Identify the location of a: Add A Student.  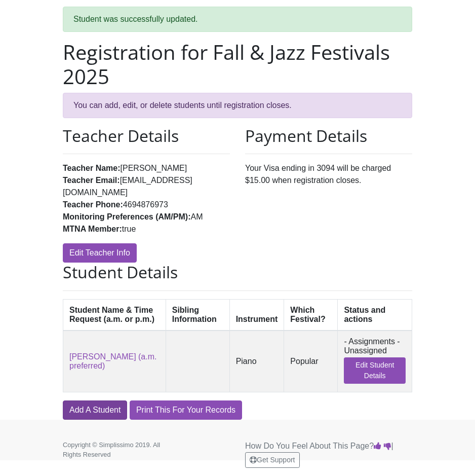
(95, 410).